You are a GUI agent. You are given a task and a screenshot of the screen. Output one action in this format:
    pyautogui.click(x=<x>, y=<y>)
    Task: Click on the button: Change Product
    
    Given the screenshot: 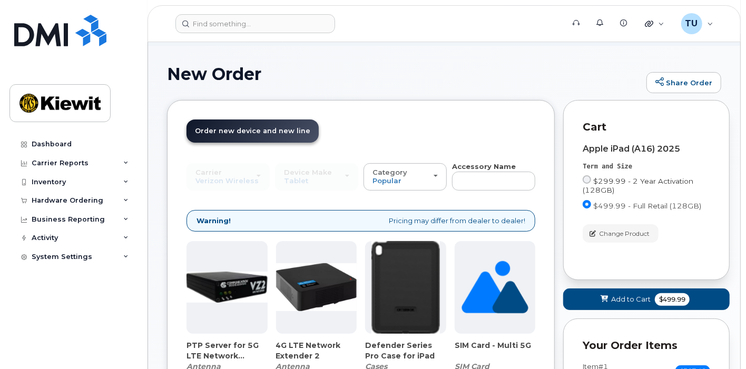 What is the action you would take?
    pyautogui.click(x=621, y=233)
    